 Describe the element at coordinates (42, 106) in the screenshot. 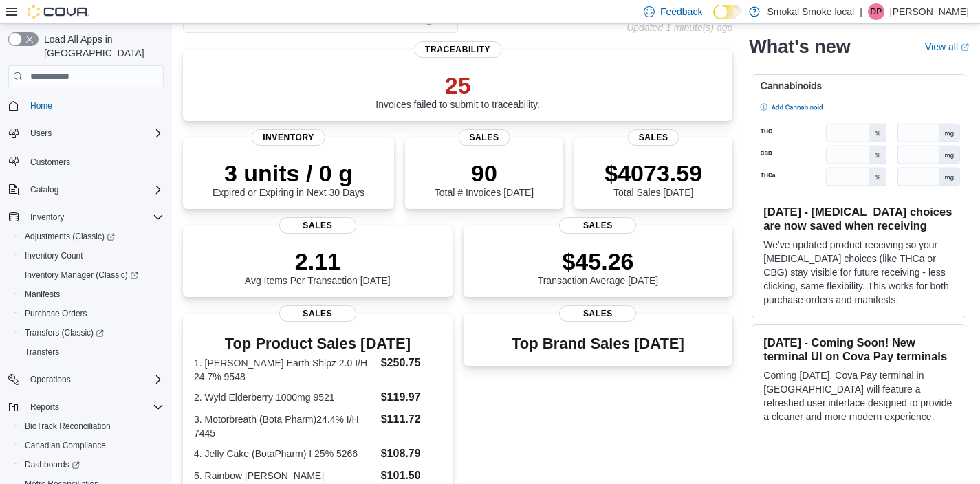

I see `span: Home` at that location.